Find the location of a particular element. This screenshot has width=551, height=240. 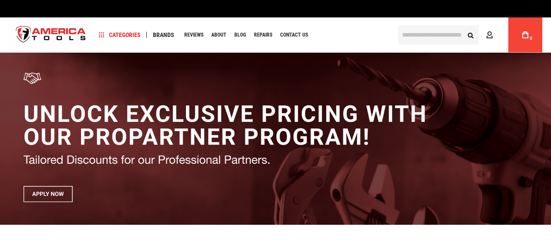

span: Brands is located at coordinates (163, 35).